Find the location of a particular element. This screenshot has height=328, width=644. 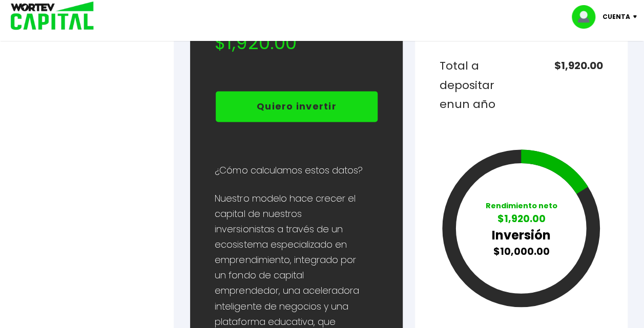

button: Quiero invertir is located at coordinates (297, 107).